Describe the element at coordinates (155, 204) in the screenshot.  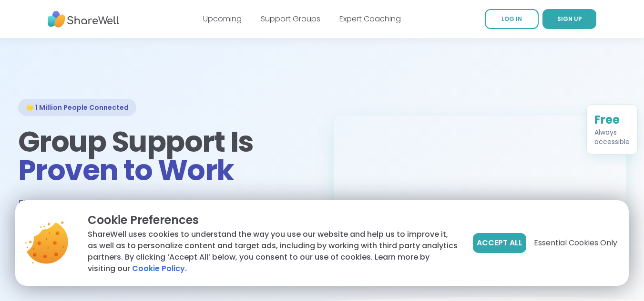
I see `h2: Find hundreds of live online support groups each week.` at that location.